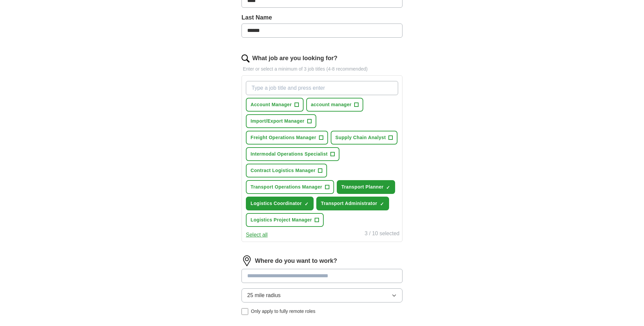 The image size is (644, 326). What do you see at coordinates (322, 88) in the screenshot?
I see `input: Type a job title and press enter` at bounding box center [322, 88].